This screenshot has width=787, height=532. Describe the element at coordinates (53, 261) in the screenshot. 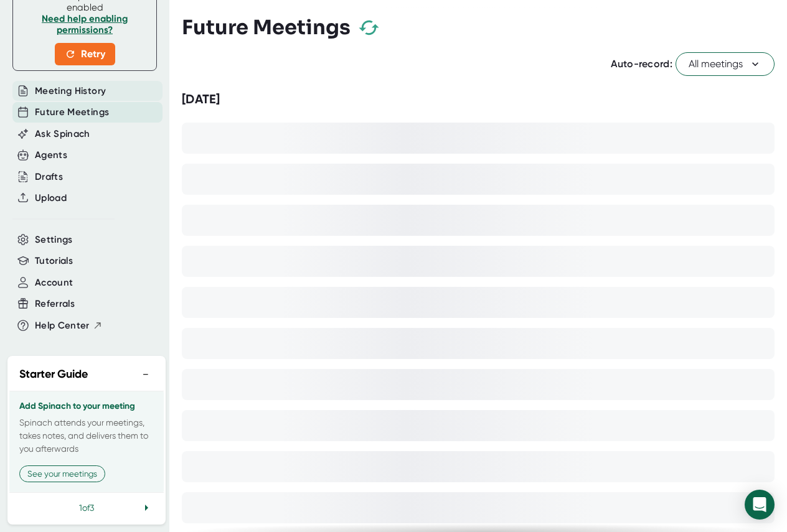

I see `span: Tutorials` at that location.